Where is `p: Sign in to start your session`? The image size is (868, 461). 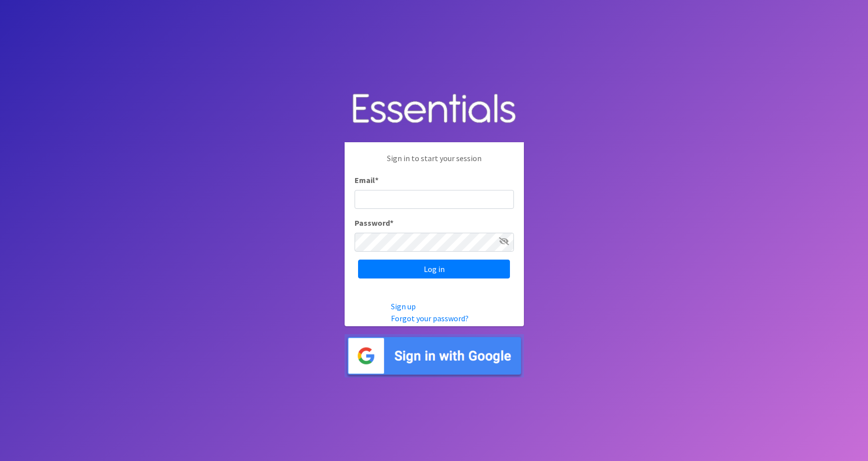 p: Sign in to start your session is located at coordinates (434, 163).